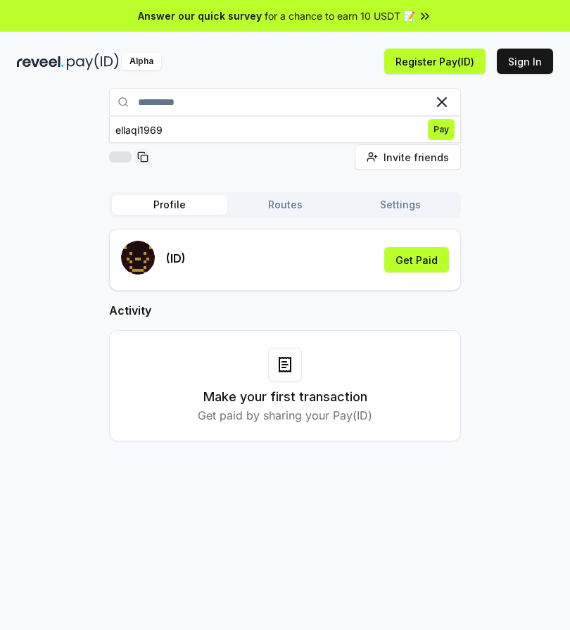 The height and width of the screenshot is (630, 570). I want to click on span: Answer our quick survey, so click(200, 15).